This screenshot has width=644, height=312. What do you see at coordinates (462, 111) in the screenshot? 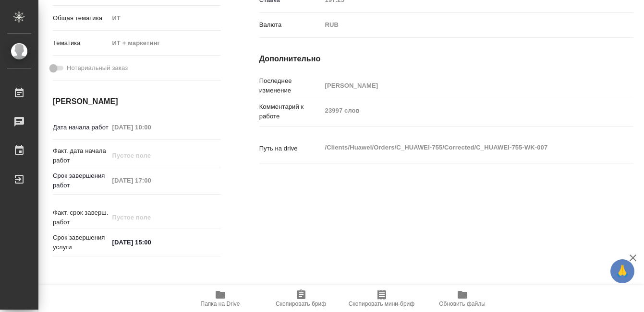
I see `textarea: 23997 слов` at bounding box center [462, 111].